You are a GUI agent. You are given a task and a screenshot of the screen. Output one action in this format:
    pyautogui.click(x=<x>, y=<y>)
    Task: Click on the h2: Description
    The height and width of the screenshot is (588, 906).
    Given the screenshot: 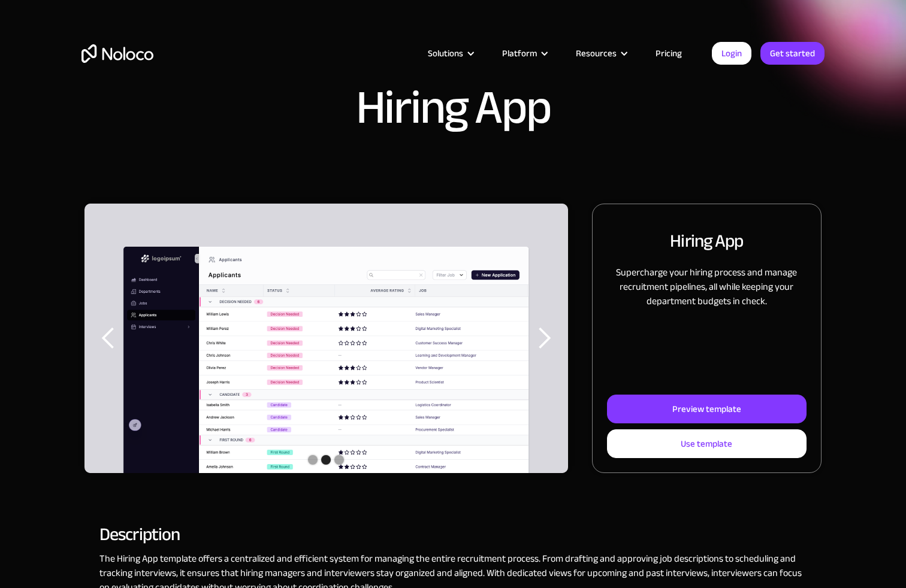 What is the action you would take?
    pyautogui.click(x=453, y=535)
    